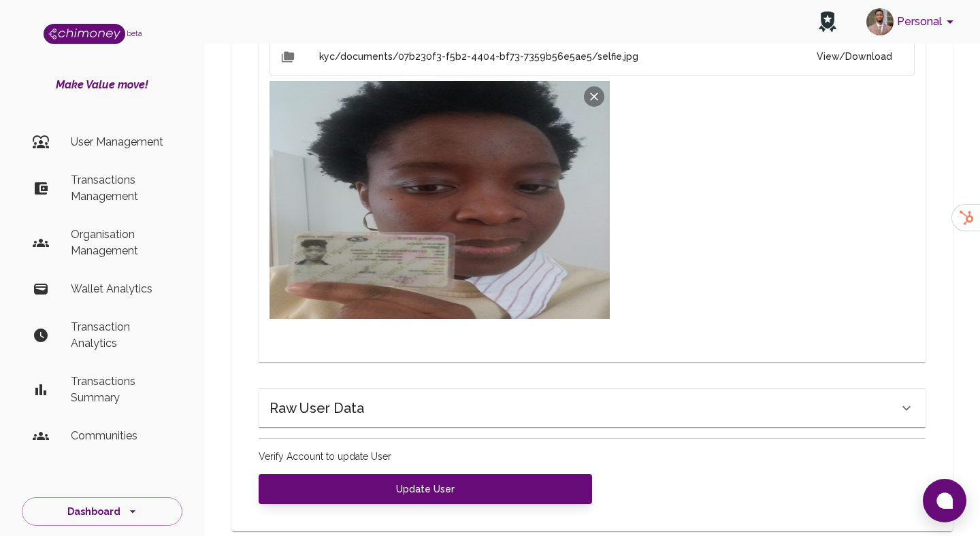  I want to click on p: User Management, so click(121, 142).